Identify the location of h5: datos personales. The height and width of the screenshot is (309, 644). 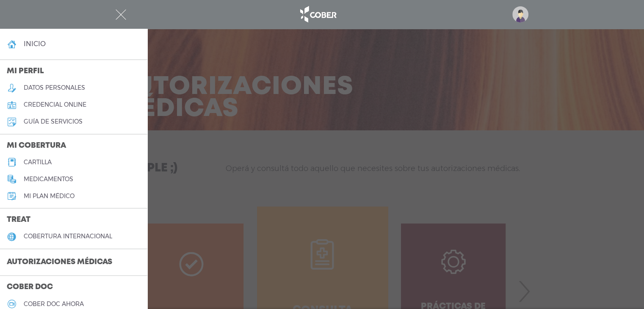
(54, 87).